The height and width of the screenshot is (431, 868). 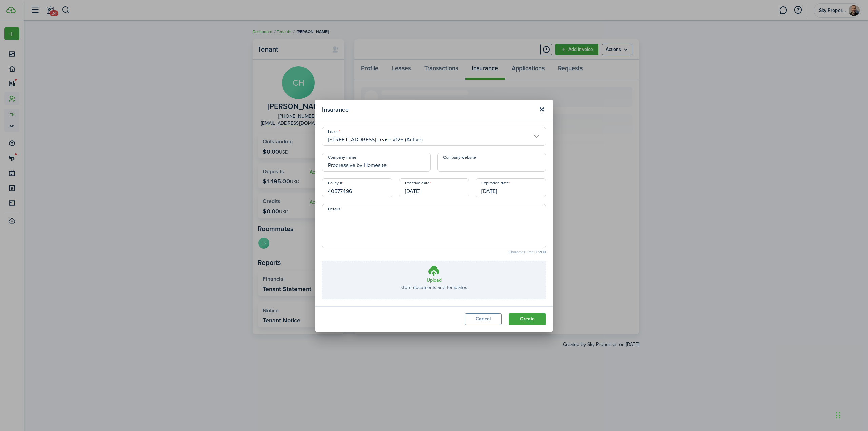 I want to click on small: Character limit: 0 /, so click(x=434, y=252).